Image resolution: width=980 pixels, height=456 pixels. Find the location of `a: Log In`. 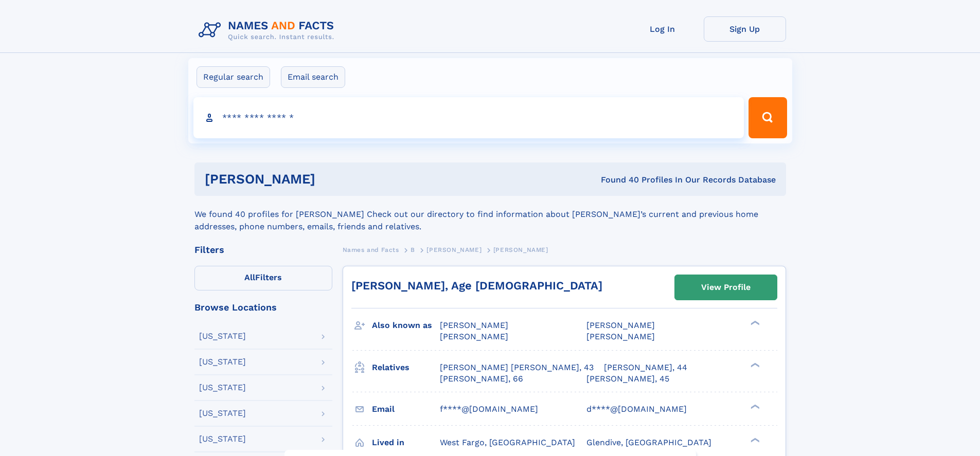

a: Log In is located at coordinates (663, 29).